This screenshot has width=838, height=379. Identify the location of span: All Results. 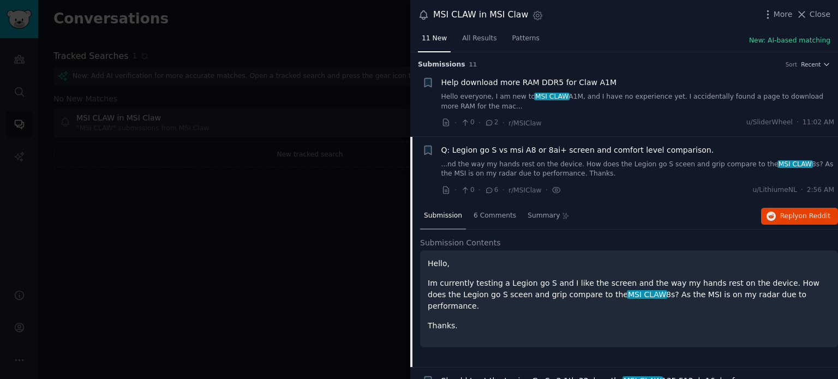
(479, 39).